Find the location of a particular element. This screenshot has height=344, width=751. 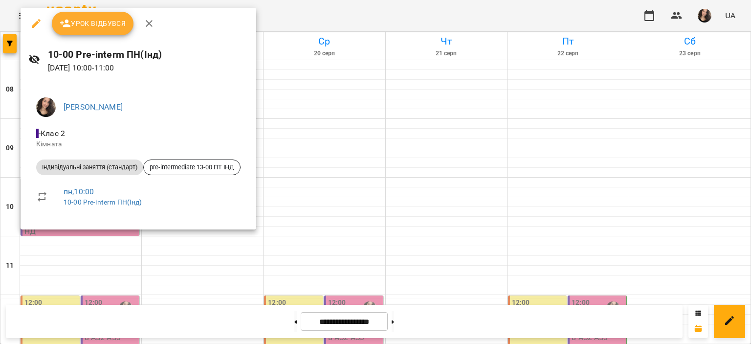

span: Індивідуальні заняття (стандарт) is located at coordinates (89, 167).